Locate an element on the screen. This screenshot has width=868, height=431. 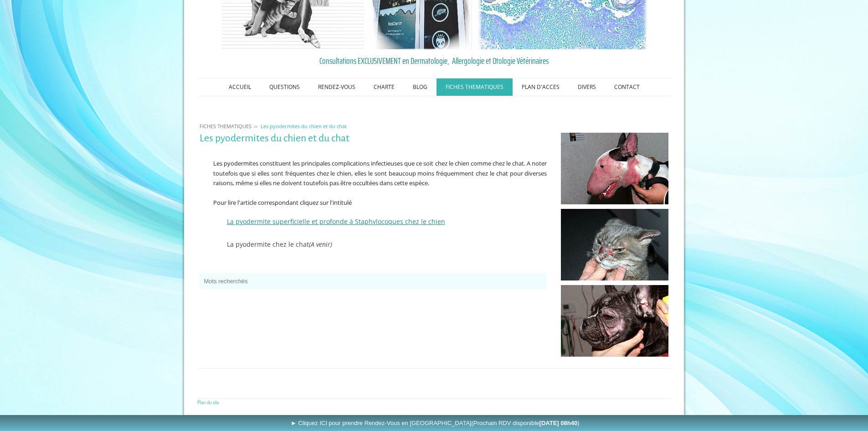
span: (Prochain RDV disponible ) is located at coordinates (526, 423).